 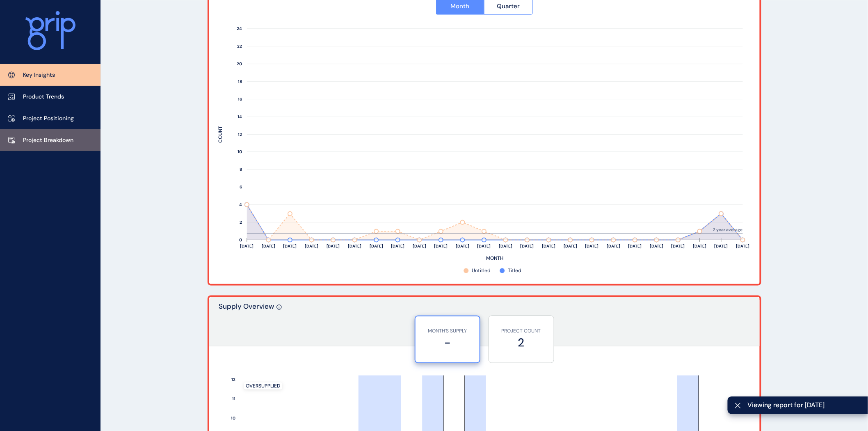 I want to click on span: Quarter, so click(x=508, y=6).